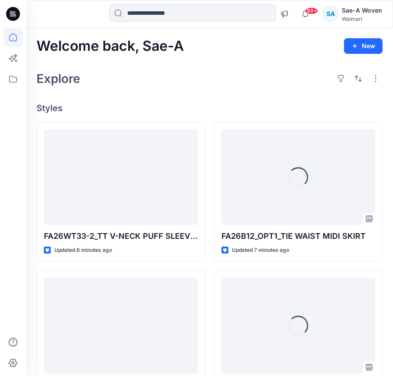  I want to click on p: Updated 7 minutes ago, so click(261, 250).